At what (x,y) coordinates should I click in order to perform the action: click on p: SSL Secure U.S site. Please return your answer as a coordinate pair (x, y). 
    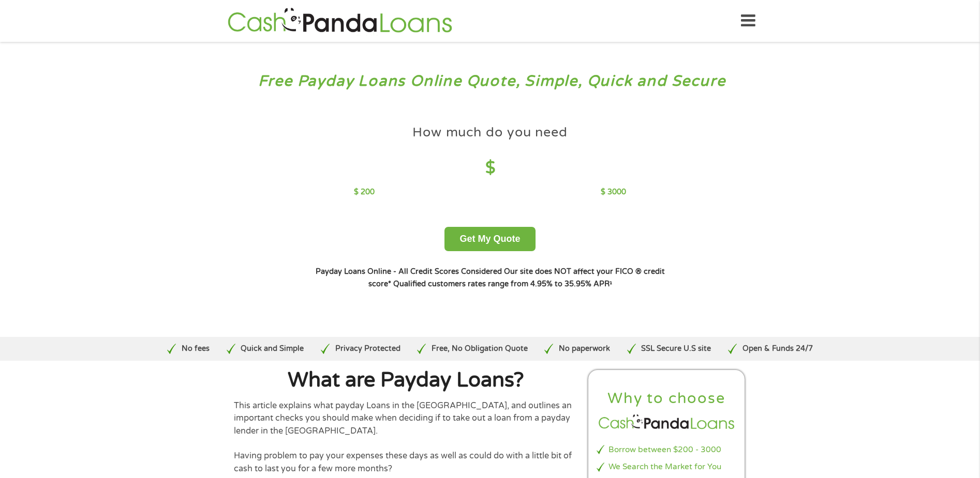
    Looking at the image, I should click on (676, 349).